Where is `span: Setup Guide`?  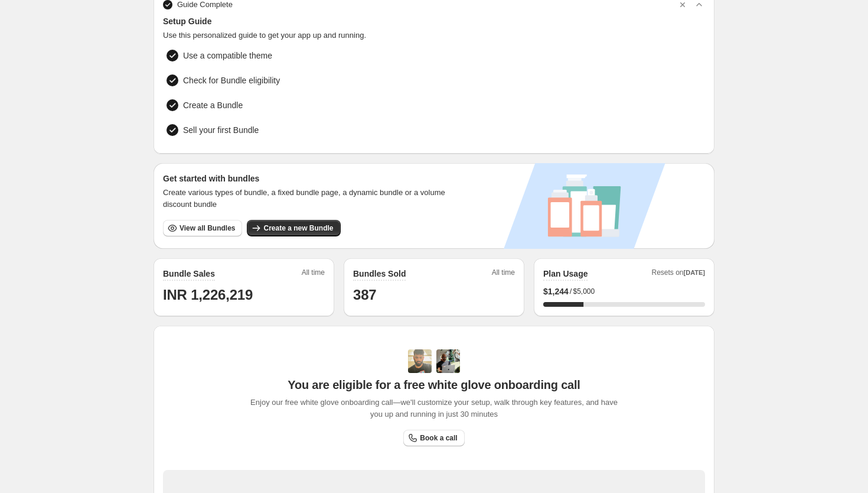
span: Setup Guide is located at coordinates (434, 21).